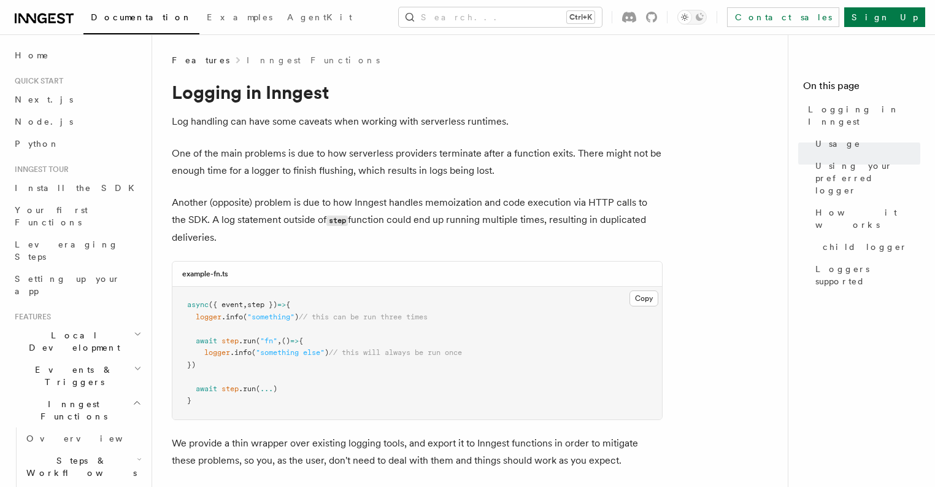 The image size is (935, 487). What do you see at coordinates (77, 122) in the screenshot?
I see `a: Node.js` at bounding box center [77, 122].